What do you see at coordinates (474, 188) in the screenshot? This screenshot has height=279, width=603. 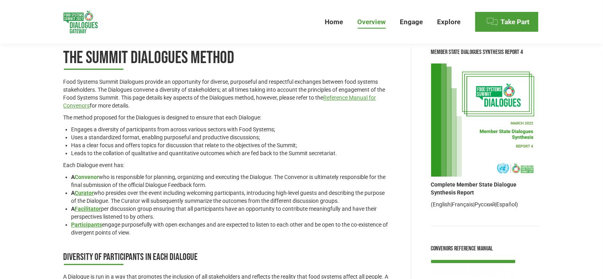 I see `strong: Complete Member State Dialogue Synthesis Report` at bounding box center [474, 188].